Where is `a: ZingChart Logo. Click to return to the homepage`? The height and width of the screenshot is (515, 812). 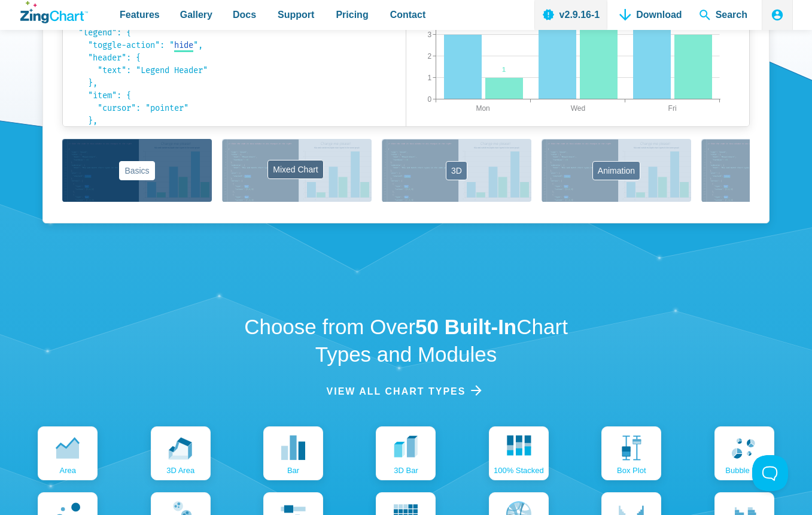
a: ZingChart Logo. Click to return to the homepage is located at coordinates (54, 12).